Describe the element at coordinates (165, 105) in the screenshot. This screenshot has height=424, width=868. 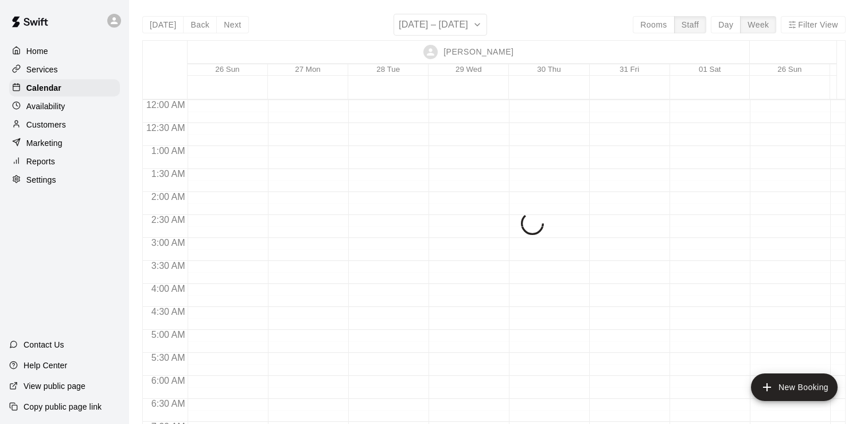
I see `span: 12:00 AM` at that location.